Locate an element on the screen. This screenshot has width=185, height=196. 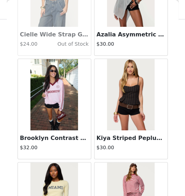
h4: $24.00 is located at coordinates (31, 44).